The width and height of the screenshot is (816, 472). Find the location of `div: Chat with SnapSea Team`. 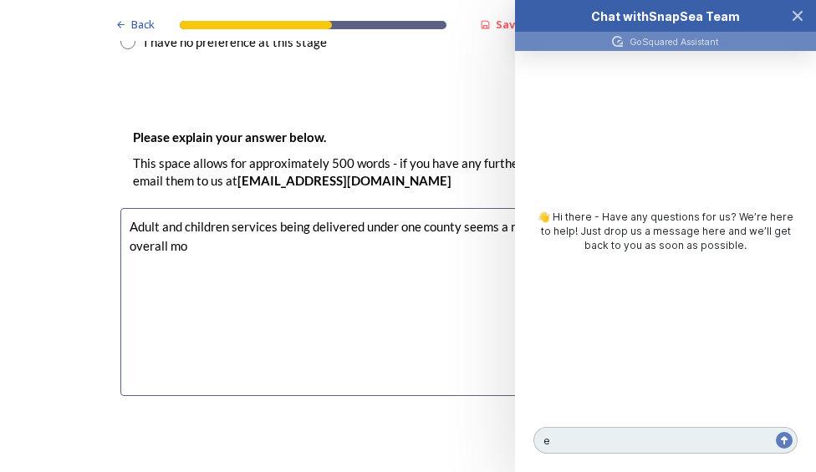

div: Chat with SnapSea Team is located at coordinates (665, 17).